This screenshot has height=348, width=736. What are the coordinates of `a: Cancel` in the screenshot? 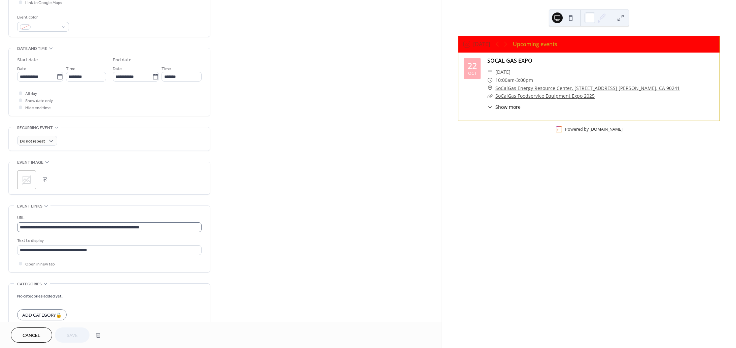 It's located at (31, 334).